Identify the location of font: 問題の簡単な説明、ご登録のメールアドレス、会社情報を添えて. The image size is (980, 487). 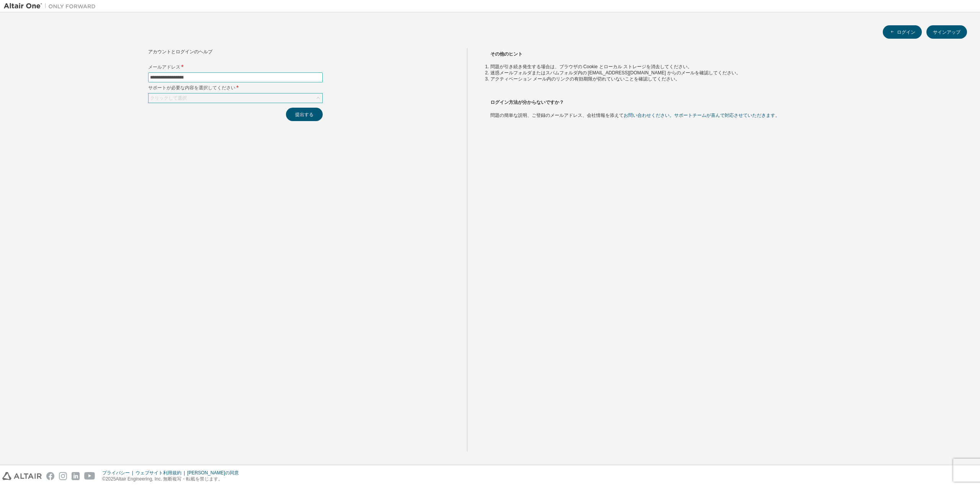
(557, 115).